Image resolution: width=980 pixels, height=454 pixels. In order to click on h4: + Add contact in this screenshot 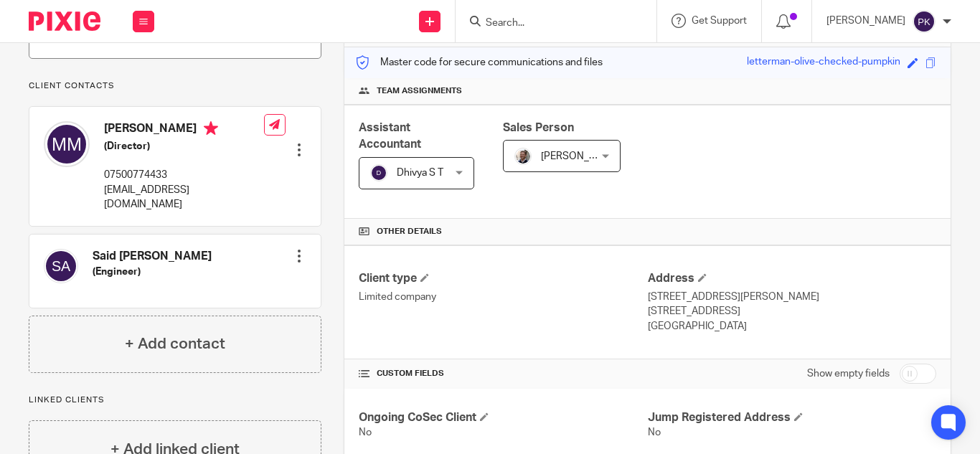, I will do `click(175, 343)`.